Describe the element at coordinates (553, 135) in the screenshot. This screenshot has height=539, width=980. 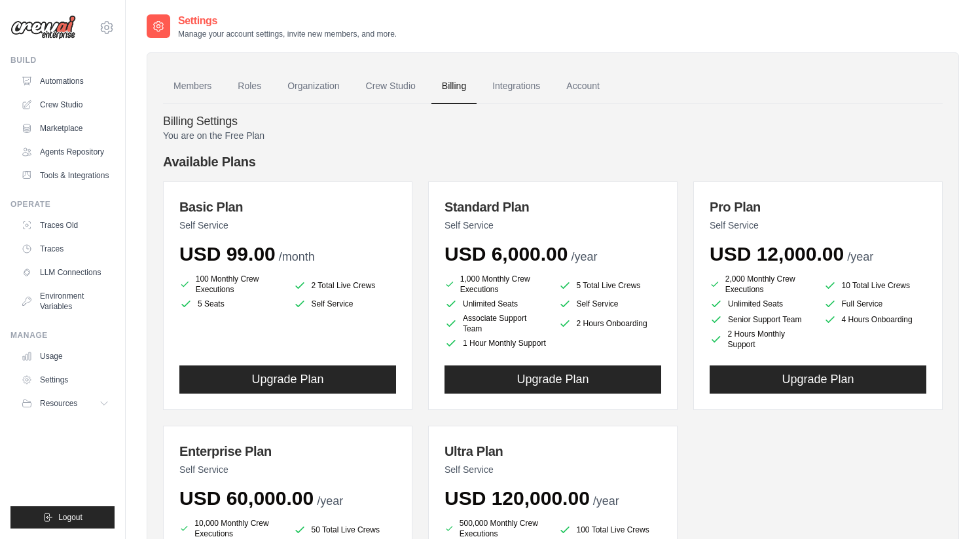
I see `p: You are on the Free Plan` at that location.